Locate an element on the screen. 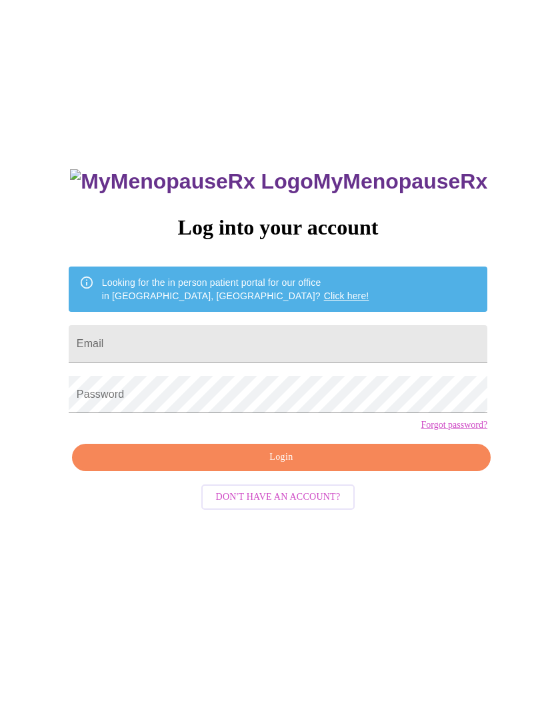 The width and height of the screenshot is (556, 713). img: MyMenopauseRx Logo is located at coordinates (191, 181).